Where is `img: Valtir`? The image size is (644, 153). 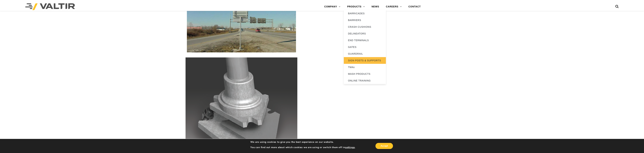 img: Valtir is located at coordinates (50, 7).